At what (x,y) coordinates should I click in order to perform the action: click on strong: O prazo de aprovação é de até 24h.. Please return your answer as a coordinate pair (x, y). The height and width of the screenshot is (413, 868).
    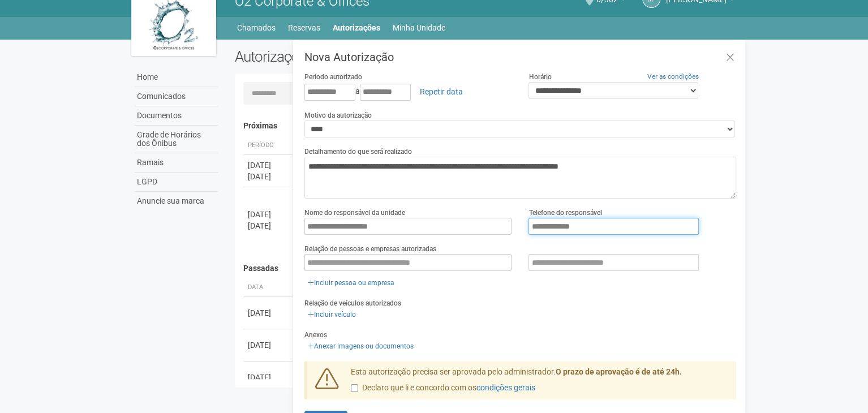
    Looking at the image, I should click on (619, 372).